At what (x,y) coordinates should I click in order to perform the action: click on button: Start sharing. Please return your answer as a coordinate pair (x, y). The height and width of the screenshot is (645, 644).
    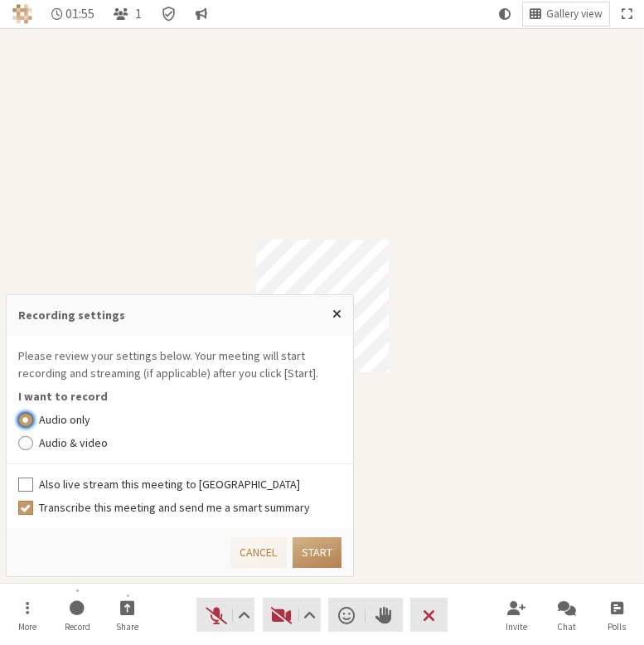
    Looking at the image, I should click on (128, 616).